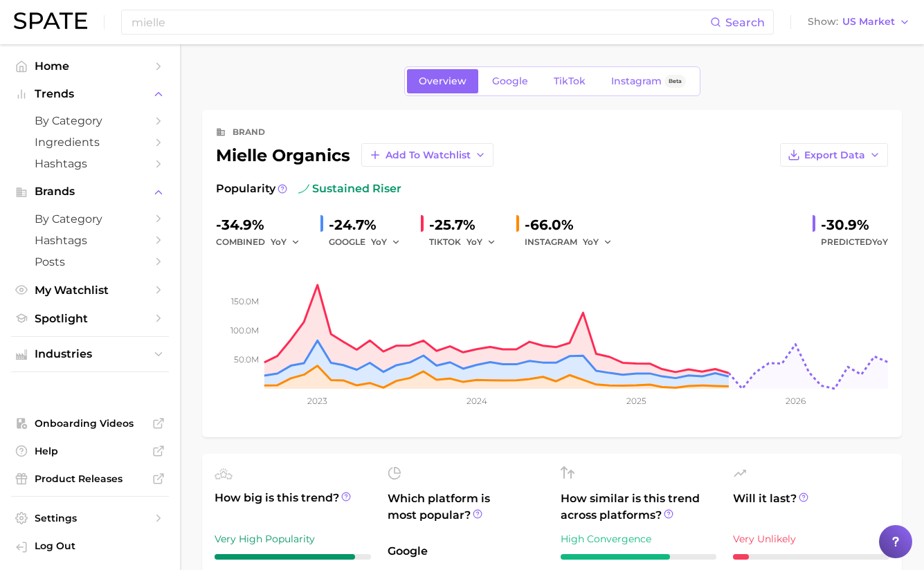  I want to click on button: Industries, so click(90, 354).